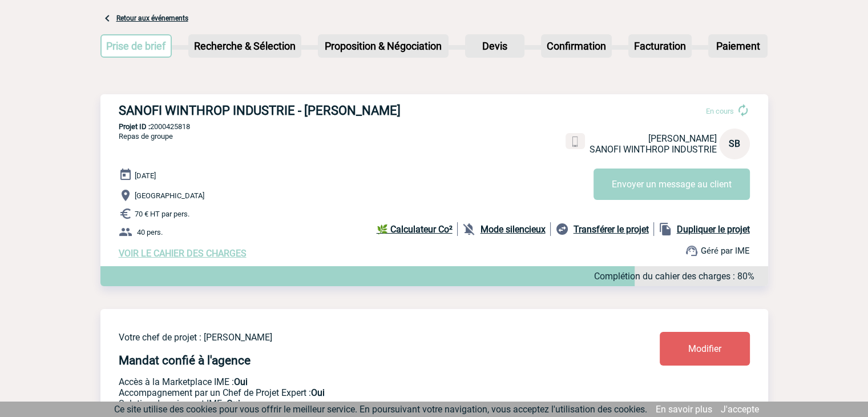 This screenshot has width=868, height=417. What do you see at coordinates (720, 111) in the screenshot?
I see `span: En cours` at bounding box center [720, 111].